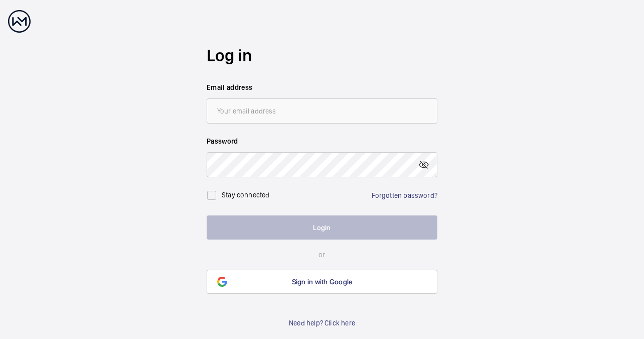  I want to click on label: Password, so click(322, 141).